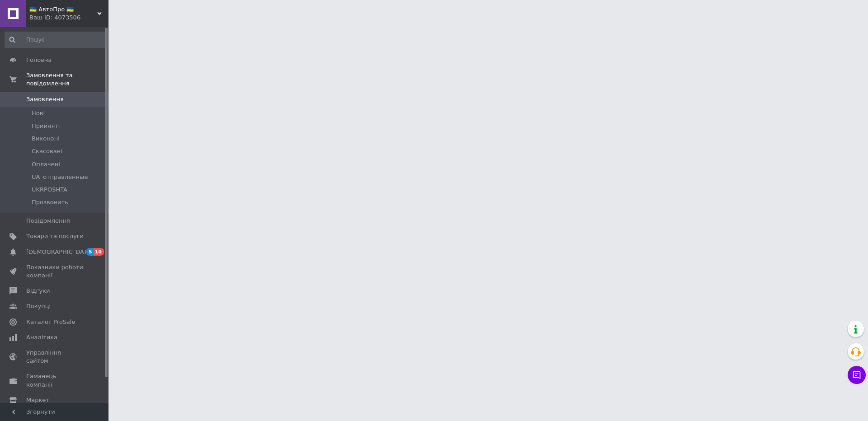 The image size is (868, 421). What do you see at coordinates (55, 236) in the screenshot?
I see `span: Товари та послуги` at bounding box center [55, 236].